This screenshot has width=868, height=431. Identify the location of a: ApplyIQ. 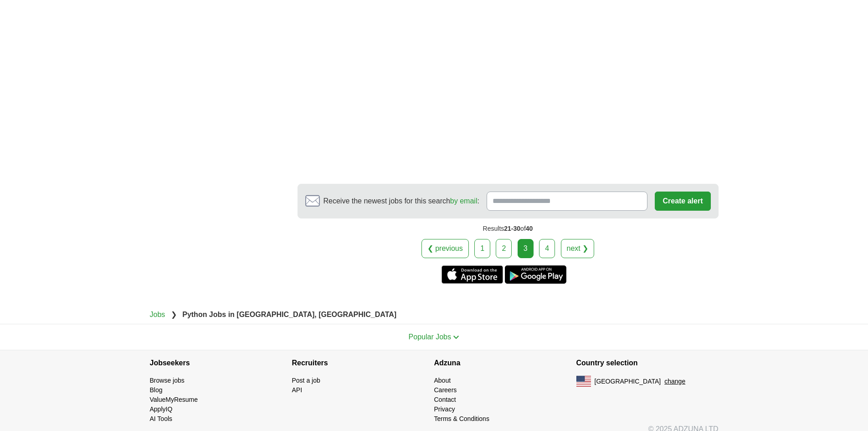
(161, 409).